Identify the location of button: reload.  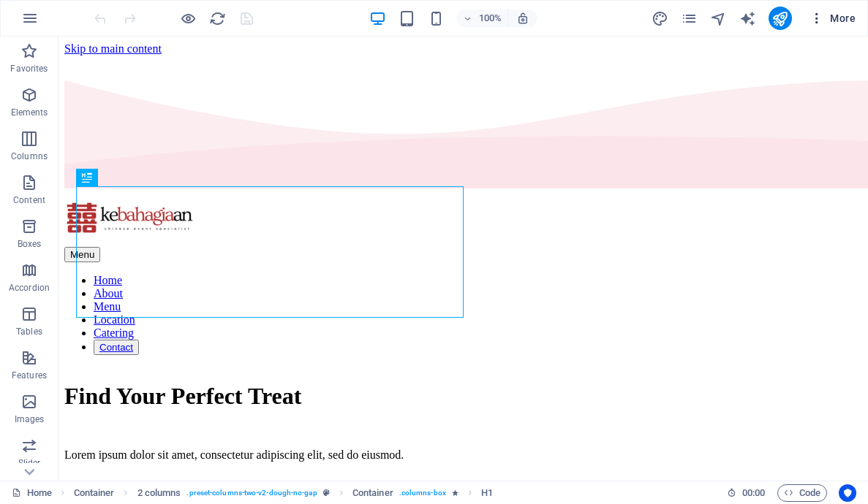
(217, 18).